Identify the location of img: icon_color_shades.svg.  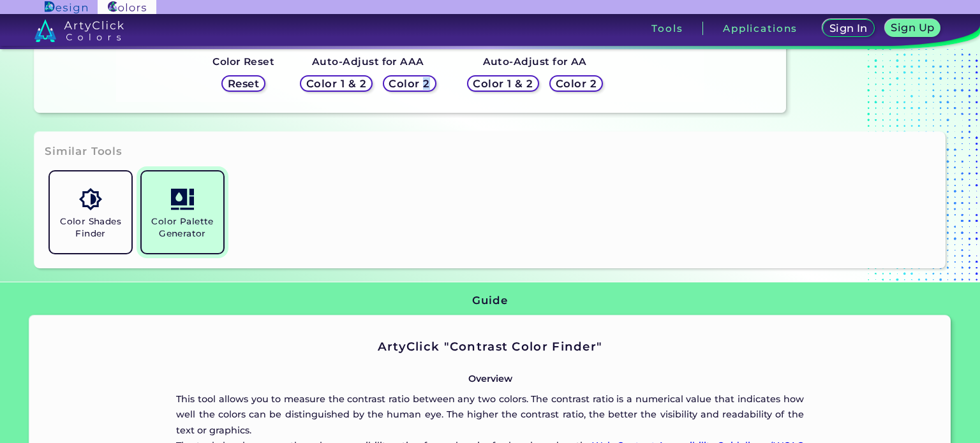
(90, 199).